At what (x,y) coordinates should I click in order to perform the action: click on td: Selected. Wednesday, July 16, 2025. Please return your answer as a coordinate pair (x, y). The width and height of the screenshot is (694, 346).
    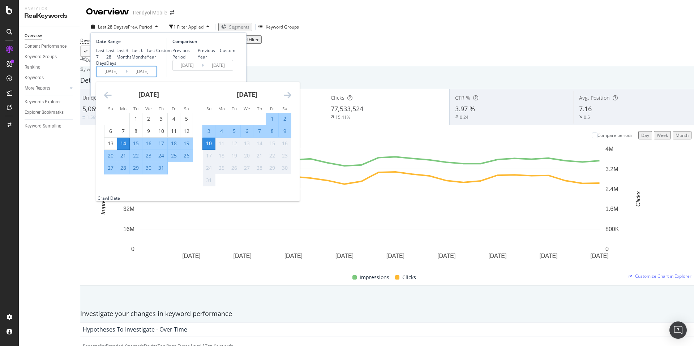
    Looking at the image, I should click on (148, 143).